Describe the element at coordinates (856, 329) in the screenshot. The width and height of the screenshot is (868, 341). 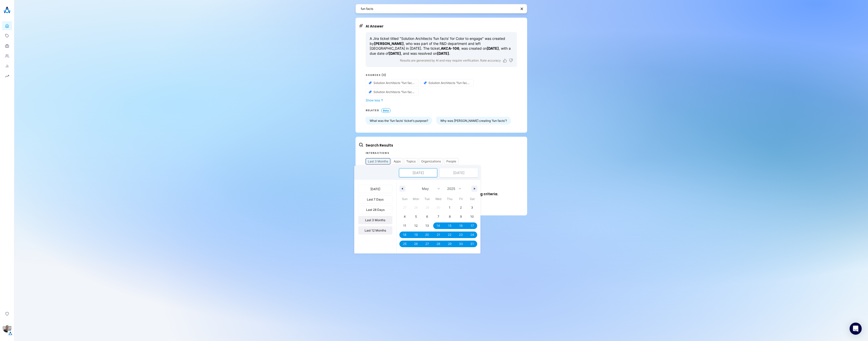
I see `div: Open Intercom Messenger` at that location.